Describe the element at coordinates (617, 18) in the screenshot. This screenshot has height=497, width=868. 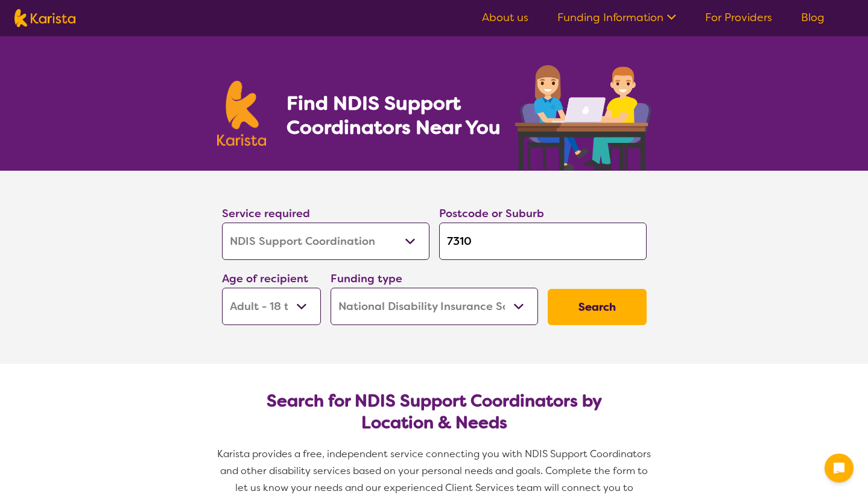
I see `a: Funding Information` at that location.